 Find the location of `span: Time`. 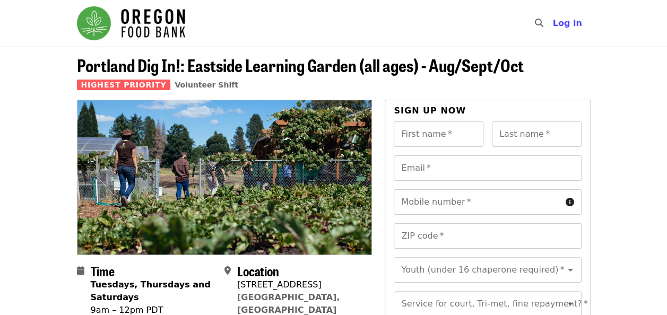

span: Time is located at coordinates (102, 271).